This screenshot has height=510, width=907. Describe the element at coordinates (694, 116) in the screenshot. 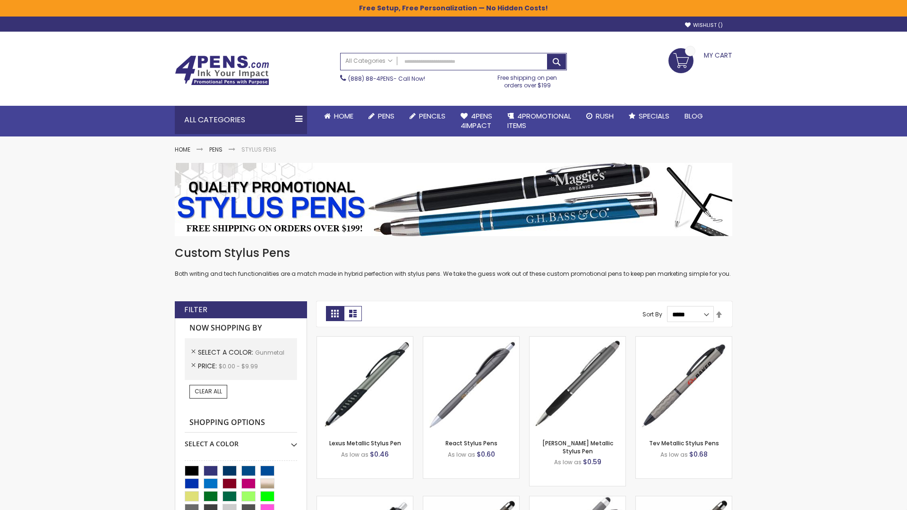

I see `span: Blog` at that location.